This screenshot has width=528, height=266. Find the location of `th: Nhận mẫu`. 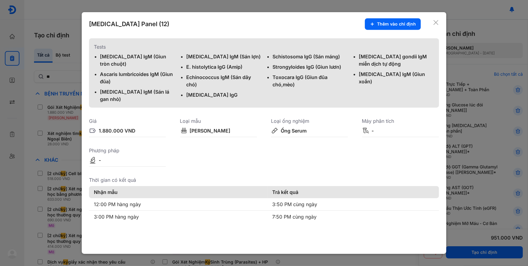

th: Nhận mẫu is located at coordinates (178, 192).